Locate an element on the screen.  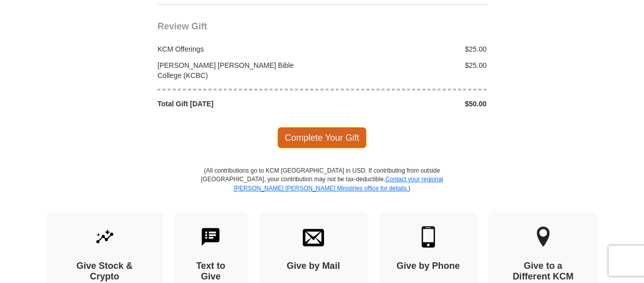
img: mobile.svg is located at coordinates (428, 237).